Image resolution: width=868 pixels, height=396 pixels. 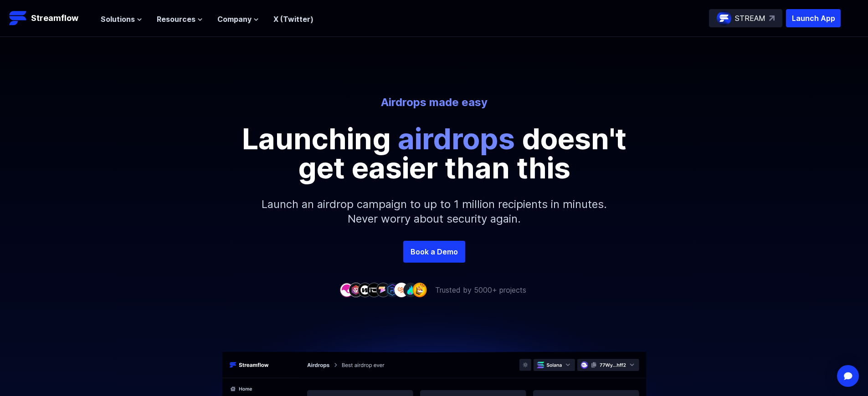 What do you see at coordinates (813, 18) in the screenshot?
I see `button: Launch App` at bounding box center [813, 18].